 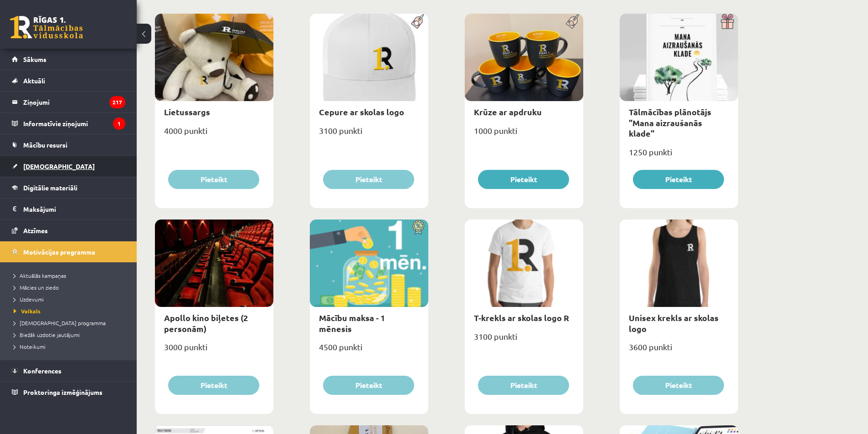 What do you see at coordinates (68, 59) in the screenshot?
I see `a: Sākums` at bounding box center [68, 59].